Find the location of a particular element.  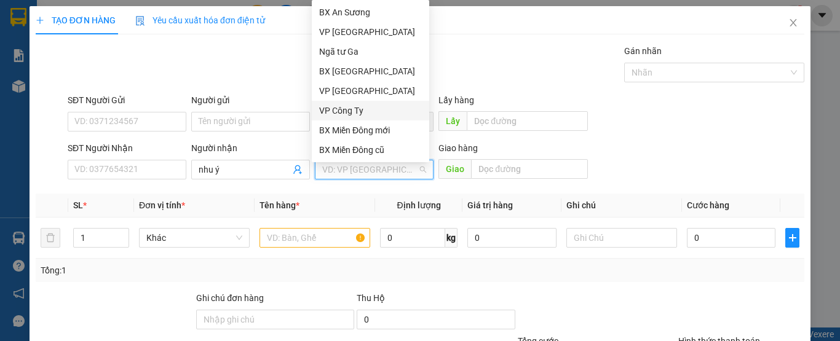

th: Ghi chú is located at coordinates (622, 205).